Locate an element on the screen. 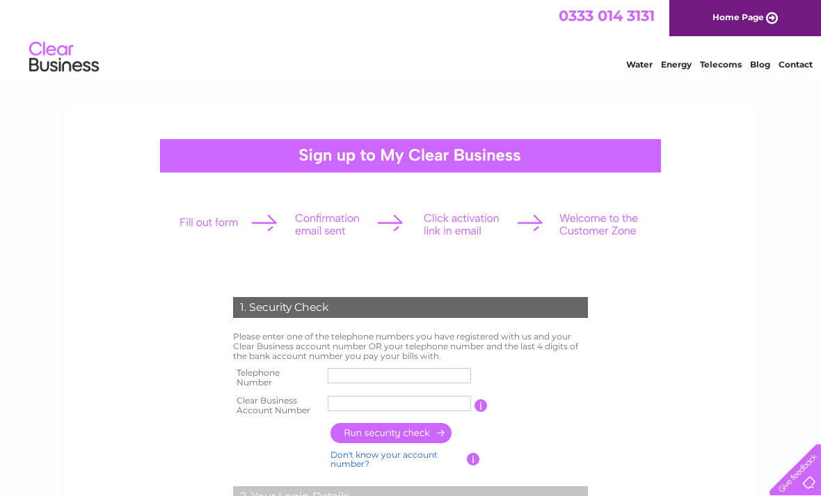 Image resolution: width=821 pixels, height=496 pixels. div: 1. Security Check is located at coordinates (410, 308).